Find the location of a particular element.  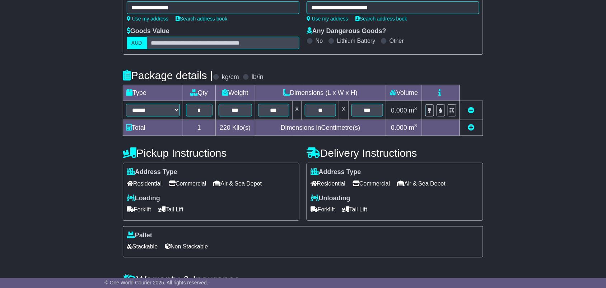

a: Remove this item is located at coordinates (472, 110).